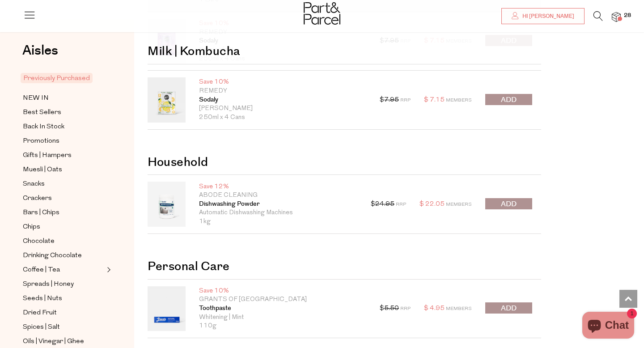 The width and height of the screenshot is (644, 348). I want to click on a: Chips, so click(64, 227).